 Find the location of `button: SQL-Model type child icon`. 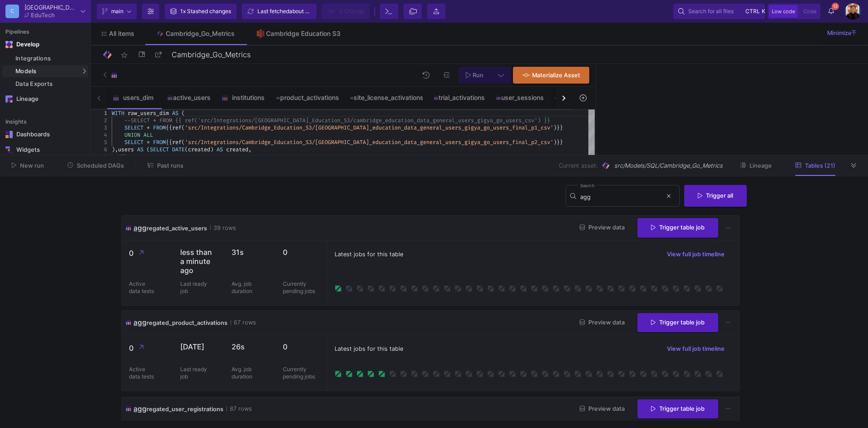

button: SQL-Model type child icon is located at coordinates (112, 75).